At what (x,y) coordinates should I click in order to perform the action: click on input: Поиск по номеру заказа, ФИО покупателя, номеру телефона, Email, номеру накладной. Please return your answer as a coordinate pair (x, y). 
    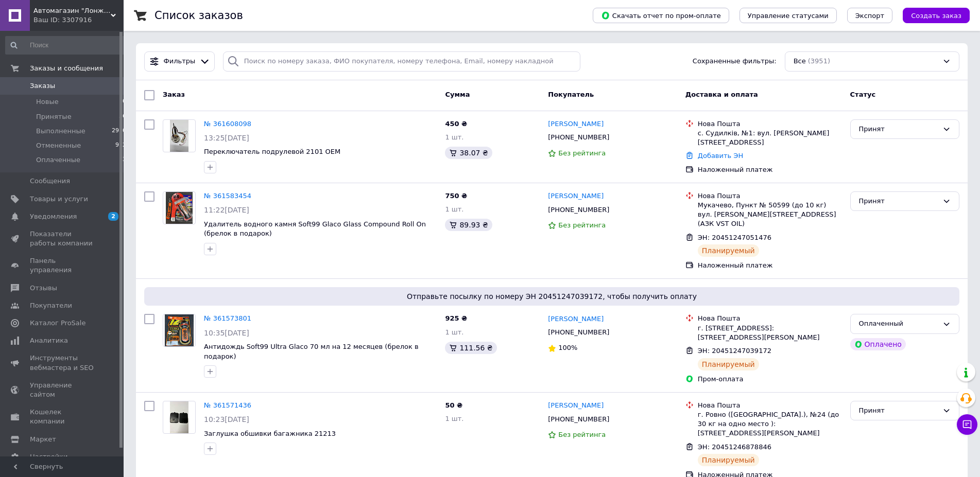
    Looking at the image, I should click on (402, 61).